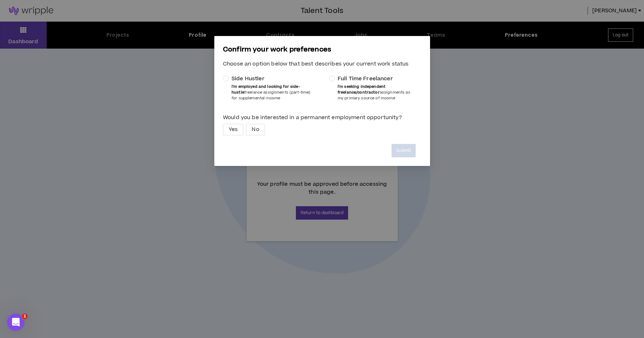 The width and height of the screenshot is (644, 338). I want to click on span: Side Hustler, so click(248, 79).